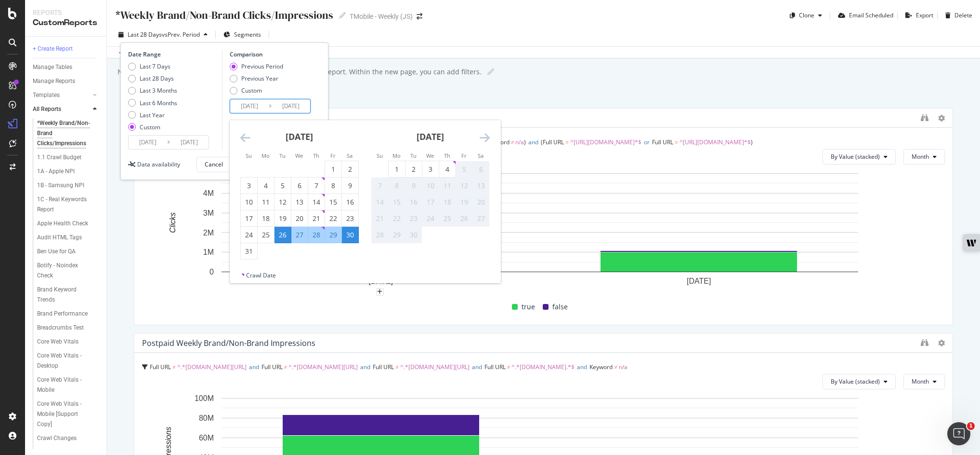 The width and height of the screenshot is (980, 455). What do you see at coordinates (68, 171) in the screenshot?
I see `a: 1A - Apple NPI` at bounding box center [68, 171].